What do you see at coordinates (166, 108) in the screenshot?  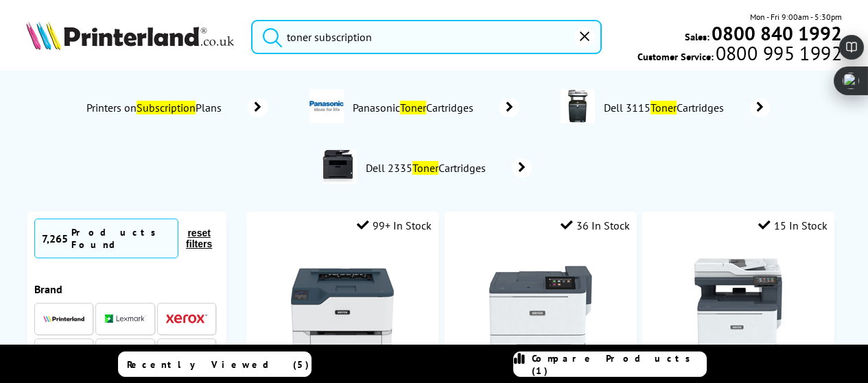 I see `mark: Subscription` at bounding box center [166, 108].